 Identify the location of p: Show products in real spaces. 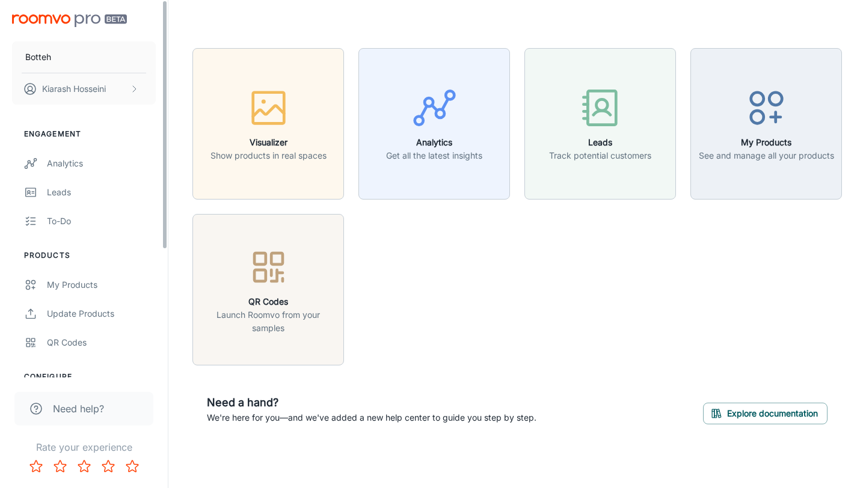
(268, 156).